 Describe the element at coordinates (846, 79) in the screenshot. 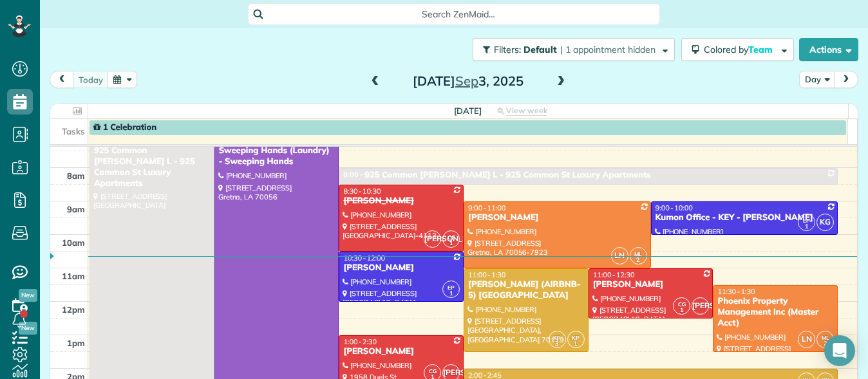

I see `button: next` at that location.